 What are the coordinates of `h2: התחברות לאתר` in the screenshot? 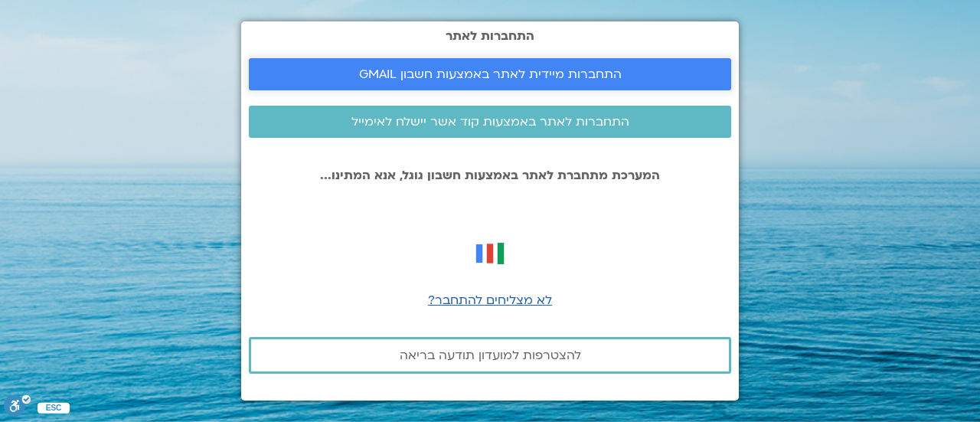 It's located at (490, 36).